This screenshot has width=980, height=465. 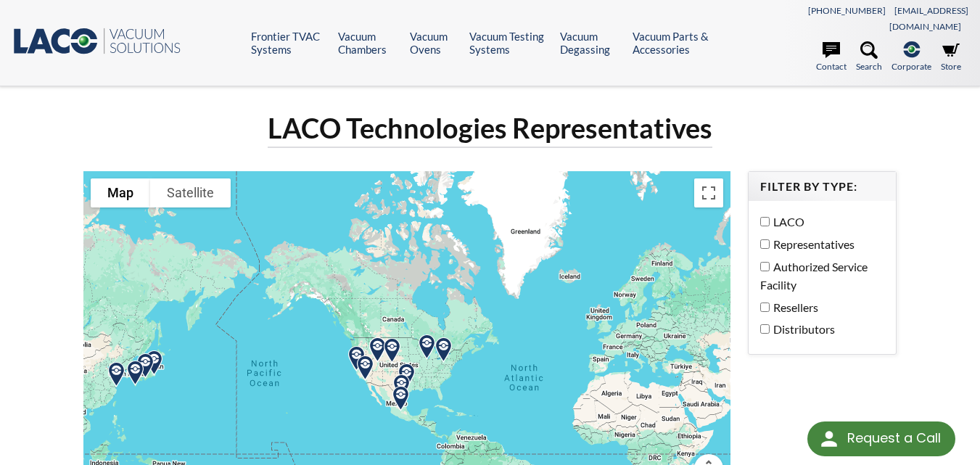 I want to click on label: Authorized Service Facility, so click(x=818, y=276).